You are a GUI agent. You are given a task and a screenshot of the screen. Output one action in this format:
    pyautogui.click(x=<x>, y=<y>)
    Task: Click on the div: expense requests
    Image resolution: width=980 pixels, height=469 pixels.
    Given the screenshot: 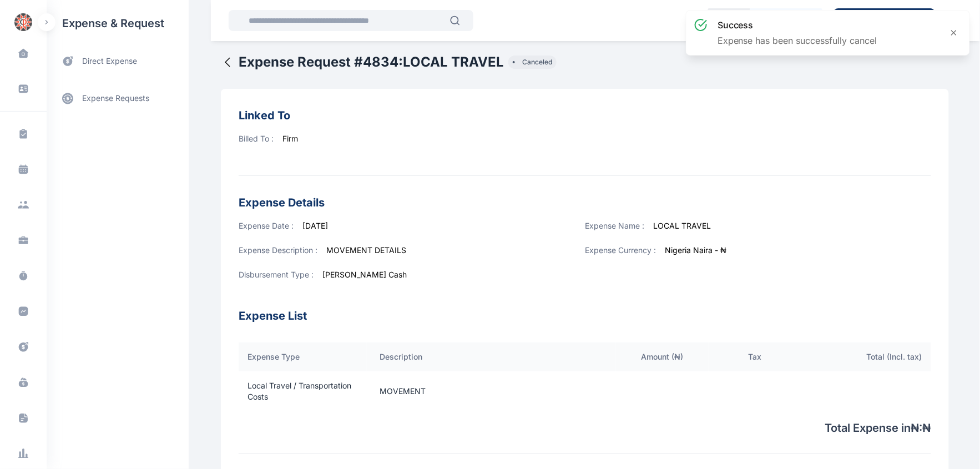 What is the action you would take?
    pyautogui.click(x=117, y=94)
    